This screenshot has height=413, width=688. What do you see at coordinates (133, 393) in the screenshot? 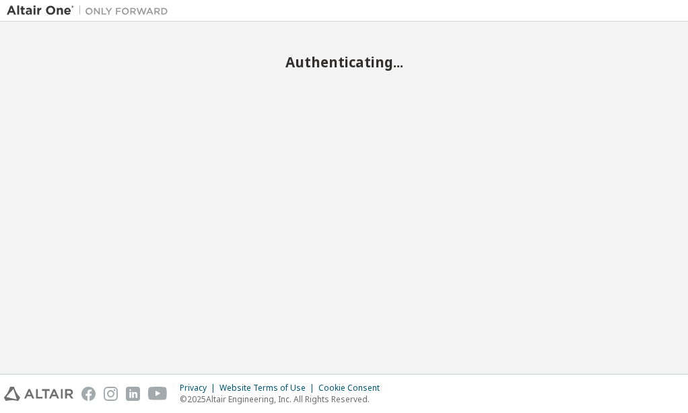
I see `img: linkedin.svg` at bounding box center [133, 393].